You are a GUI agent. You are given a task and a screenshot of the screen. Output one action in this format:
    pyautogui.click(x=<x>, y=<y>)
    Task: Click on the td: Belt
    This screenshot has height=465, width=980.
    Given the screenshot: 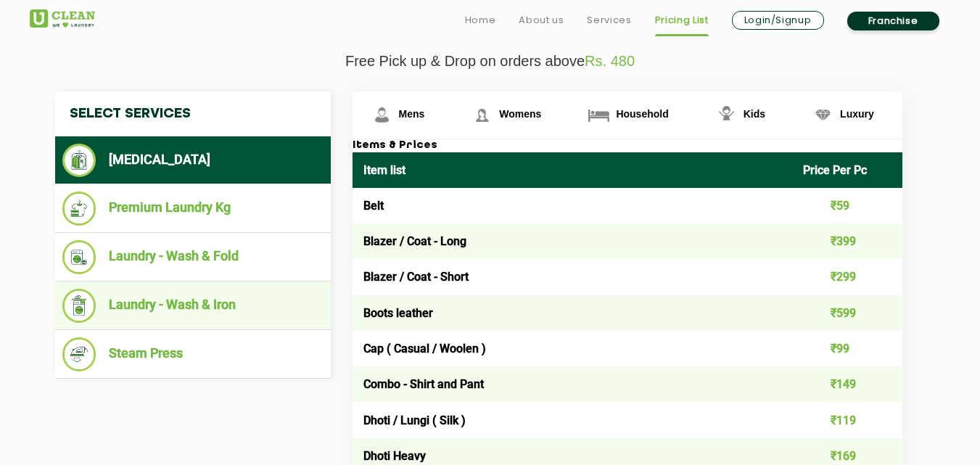 What is the action you would take?
    pyautogui.click(x=572, y=206)
    